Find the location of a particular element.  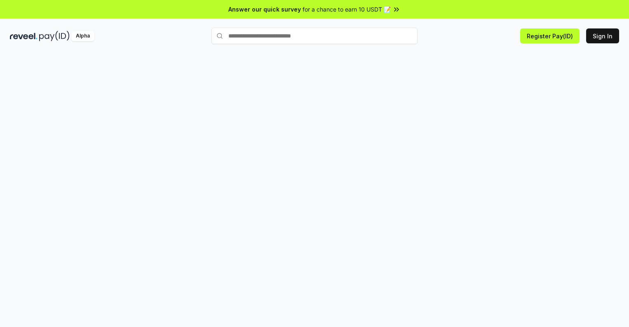

button: Sign In is located at coordinates (603, 36).